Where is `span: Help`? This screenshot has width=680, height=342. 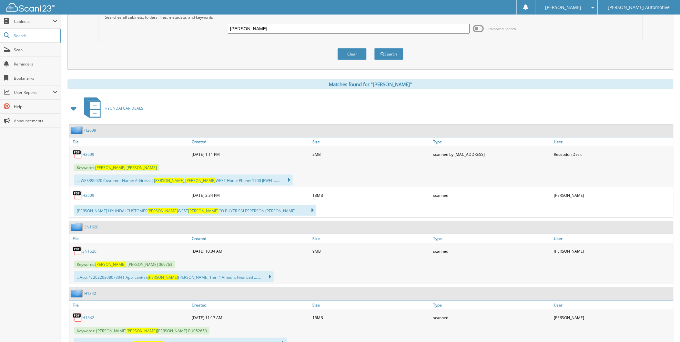
span: Help is located at coordinates (36, 107).